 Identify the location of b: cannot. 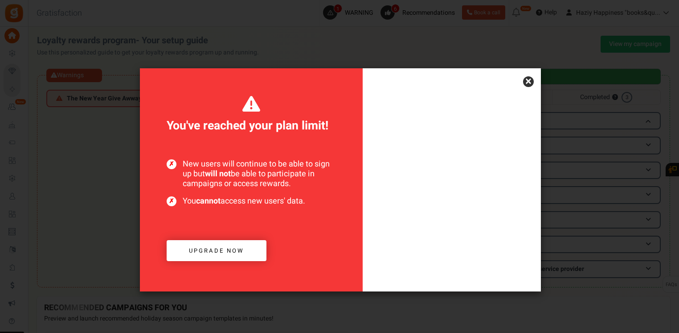
(208, 201).